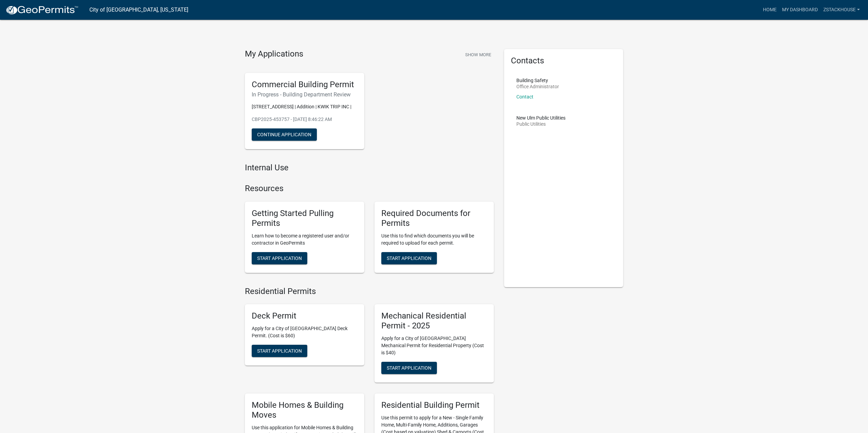 The height and width of the screenshot is (433, 868). Describe the element at coordinates (305, 218) in the screenshot. I see `h5: Getting Started Pulling Permits` at that location.